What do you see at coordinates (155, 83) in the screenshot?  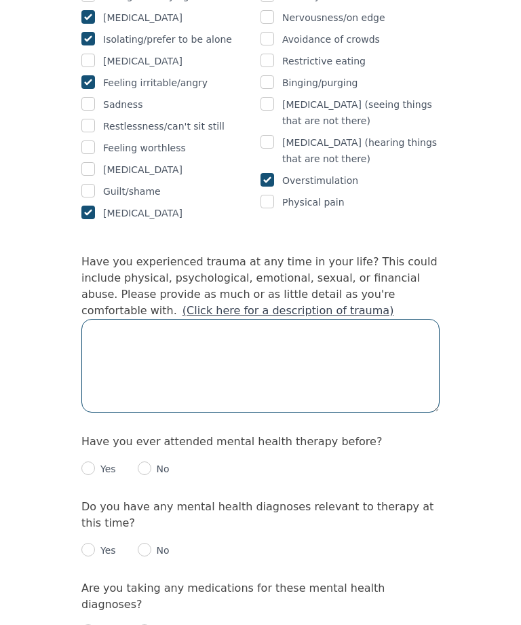 I see `p: Feeling irritable/angry` at bounding box center [155, 83].